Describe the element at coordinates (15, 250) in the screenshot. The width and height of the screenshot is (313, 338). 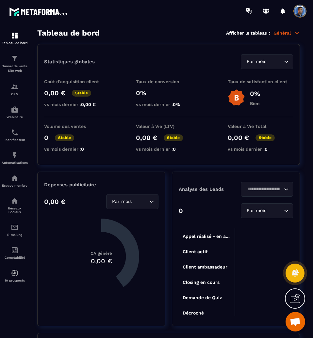
I see `img: accountant` at that location.